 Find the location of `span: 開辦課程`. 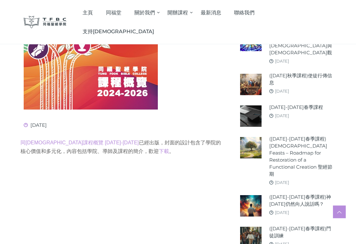

span: 開辦課程 is located at coordinates (178, 12).